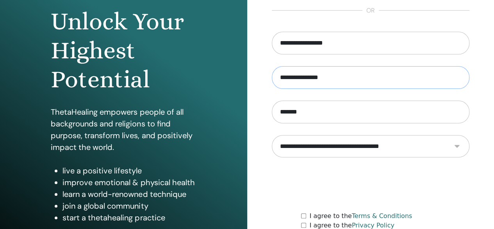  Describe the element at coordinates (382, 215) in the screenshot. I see `a: Terms & Conditions` at that location.